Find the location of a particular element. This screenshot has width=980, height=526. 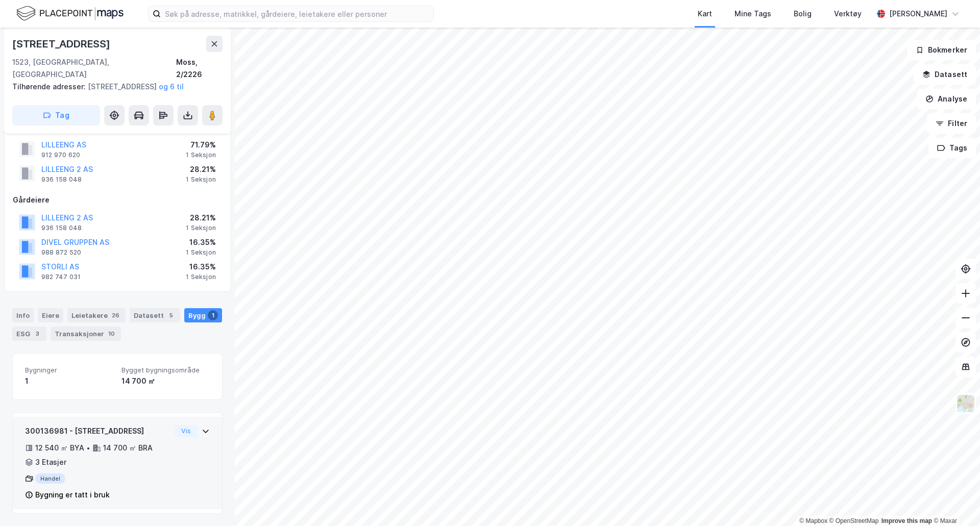

a: Mapbox is located at coordinates (813, 521).